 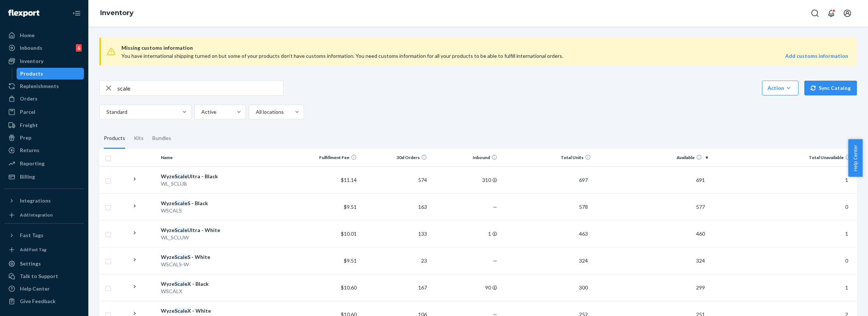 What do you see at coordinates (224, 284) in the screenshot?
I see `div: Wyze X - Black` at bounding box center [224, 284].